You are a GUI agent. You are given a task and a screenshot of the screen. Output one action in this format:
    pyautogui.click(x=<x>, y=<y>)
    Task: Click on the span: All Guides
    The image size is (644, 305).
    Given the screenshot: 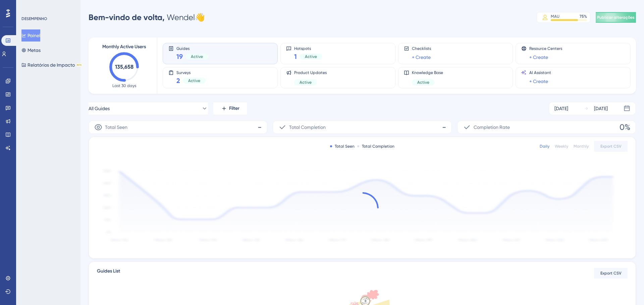 What is the action you would take?
    pyautogui.click(x=99, y=109)
    